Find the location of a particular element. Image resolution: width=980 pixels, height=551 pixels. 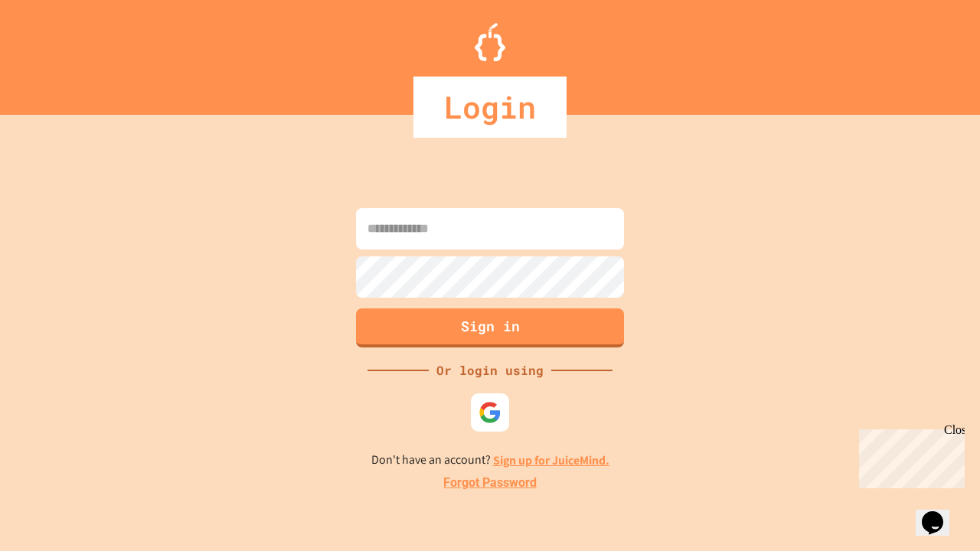

div: Or login using is located at coordinates (490, 370).